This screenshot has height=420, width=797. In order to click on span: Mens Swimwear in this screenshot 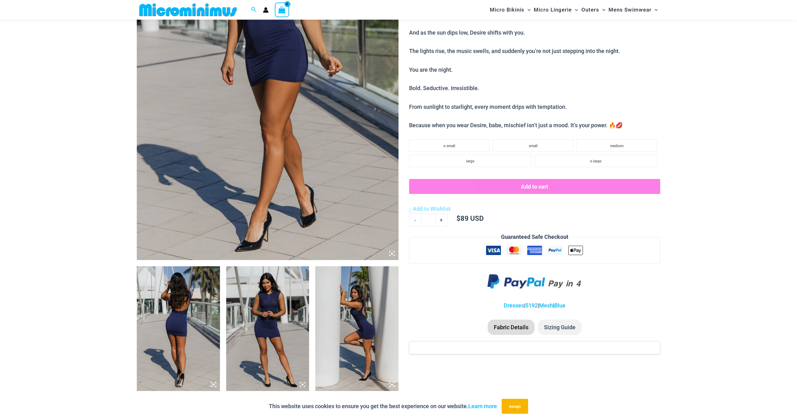, I will do `click(630, 10)`.